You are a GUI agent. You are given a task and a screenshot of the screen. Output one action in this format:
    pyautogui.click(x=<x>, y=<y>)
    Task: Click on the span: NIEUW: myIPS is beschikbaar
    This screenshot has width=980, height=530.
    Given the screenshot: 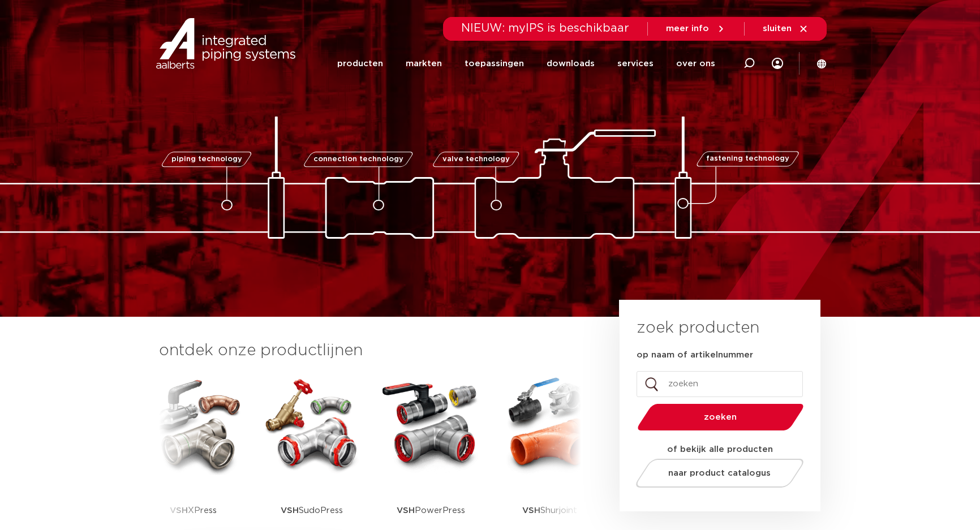 What is the action you would take?
    pyautogui.click(x=545, y=28)
    